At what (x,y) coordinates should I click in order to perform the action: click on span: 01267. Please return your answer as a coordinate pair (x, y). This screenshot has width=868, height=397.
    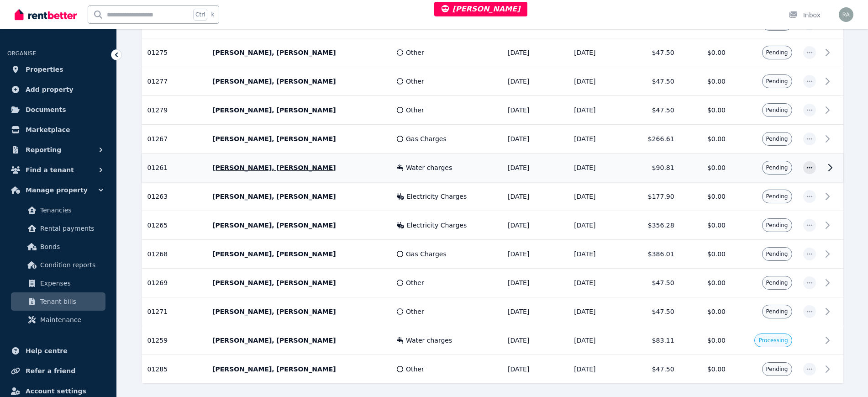
    Looking at the image, I should click on (158, 139).